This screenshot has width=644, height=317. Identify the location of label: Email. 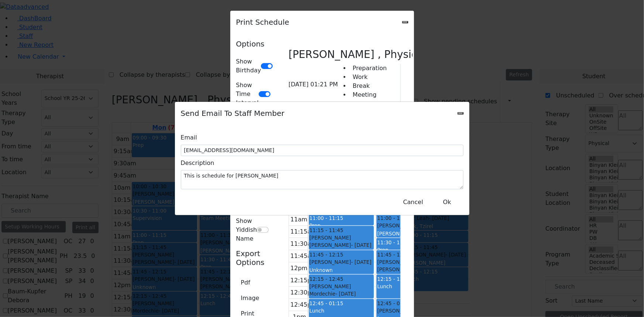
(189, 137).